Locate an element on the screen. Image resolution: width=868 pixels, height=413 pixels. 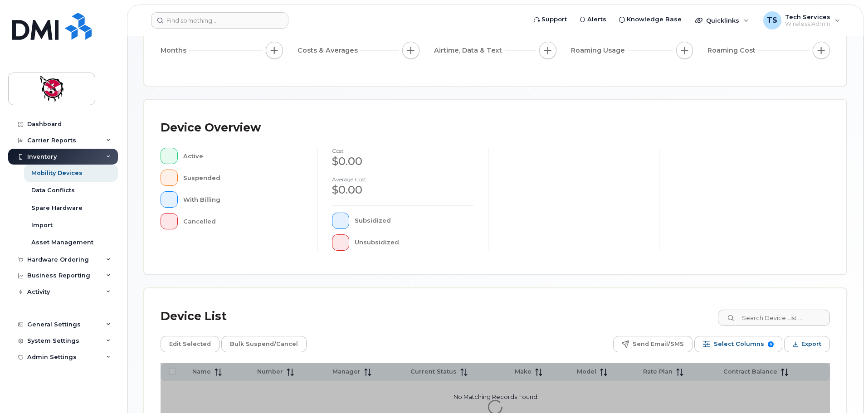
span: Roaming Usage is located at coordinates (599, 50).